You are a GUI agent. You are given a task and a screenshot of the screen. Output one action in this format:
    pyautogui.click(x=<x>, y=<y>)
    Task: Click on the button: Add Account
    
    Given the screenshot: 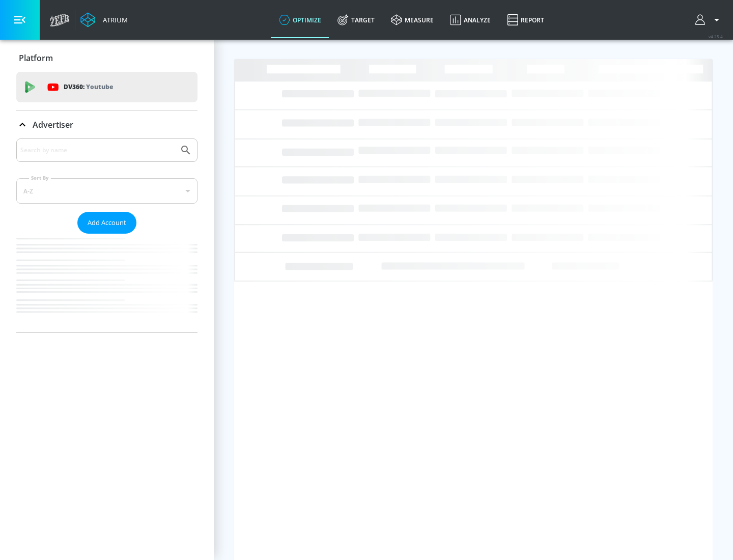 What is the action you would take?
    pyautogui.click(x=107, y=222)
    